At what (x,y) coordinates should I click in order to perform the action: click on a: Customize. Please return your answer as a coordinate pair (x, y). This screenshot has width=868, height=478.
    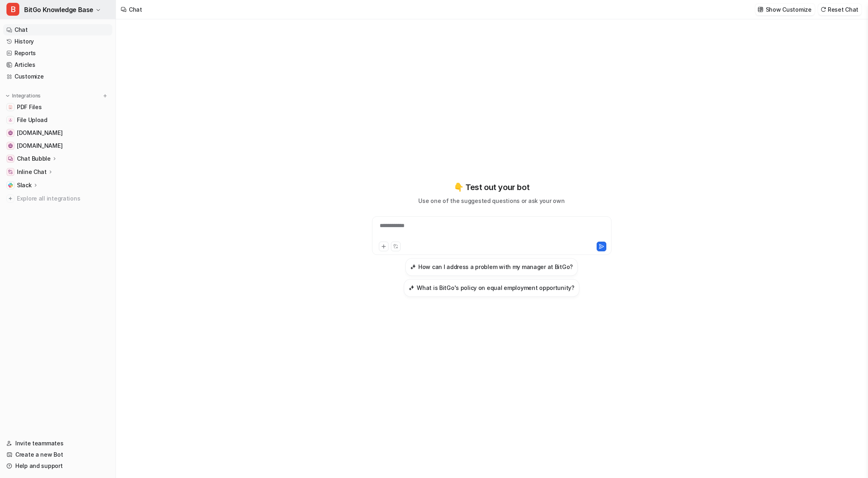
    Looking at the image, I should click on (57, 77).